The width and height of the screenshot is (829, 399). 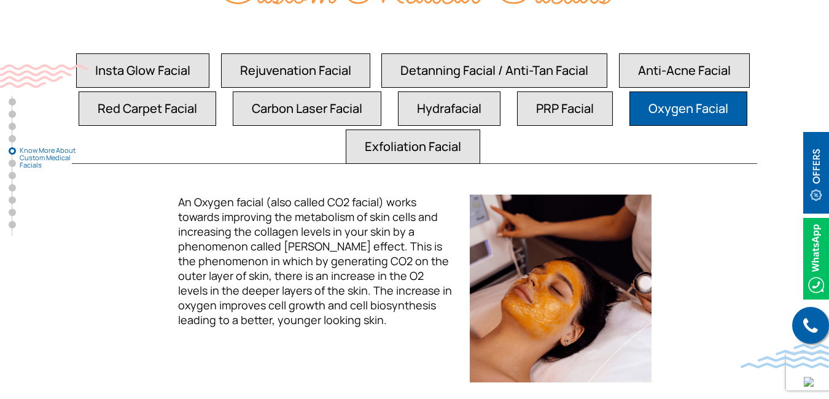 What do you see at coordinates (684, 71) in the screenshot?
I see `button: Anti-Acne Facial` at bounding box center [684, 71].